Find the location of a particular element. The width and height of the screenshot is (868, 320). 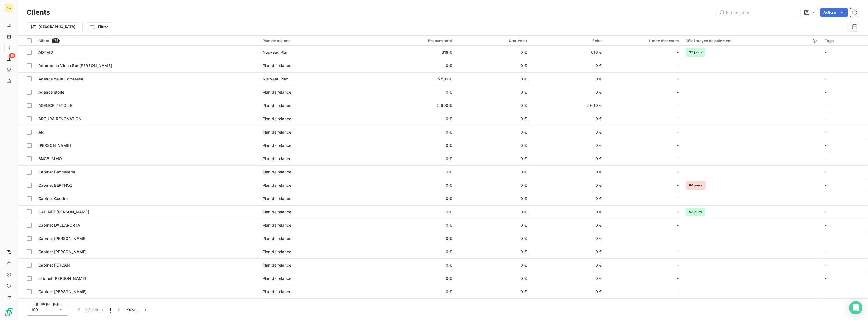

span: 1 is located at coordinates (110, 310).